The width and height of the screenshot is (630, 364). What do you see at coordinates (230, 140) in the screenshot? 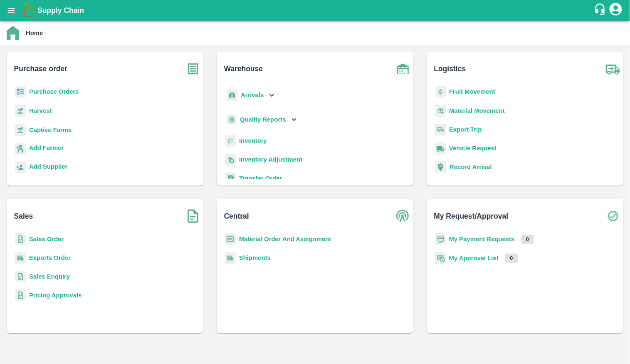
I see `img: whInventory` at bounding box center [230, 140].